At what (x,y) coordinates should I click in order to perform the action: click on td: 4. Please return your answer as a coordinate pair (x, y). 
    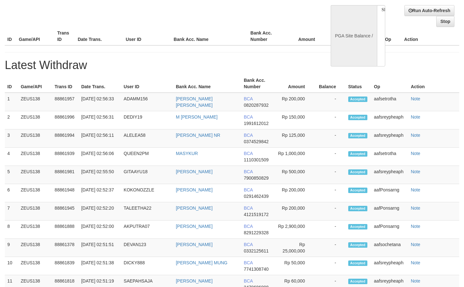
    Looking at the image, I should click on (11, 156).